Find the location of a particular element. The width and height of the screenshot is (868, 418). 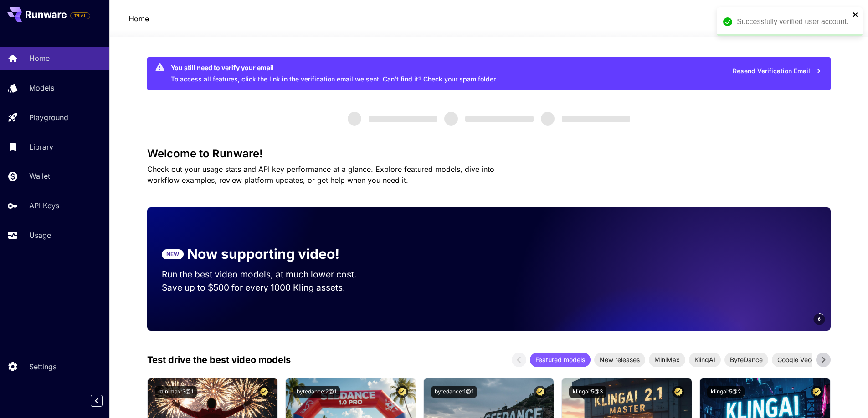

p: Models is located at coordinates (41, 88).